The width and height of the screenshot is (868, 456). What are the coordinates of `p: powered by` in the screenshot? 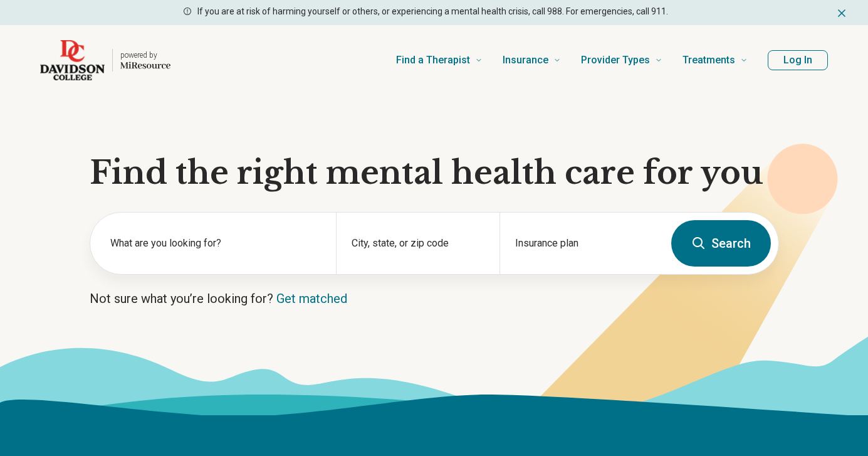 It's located at (145, 55).